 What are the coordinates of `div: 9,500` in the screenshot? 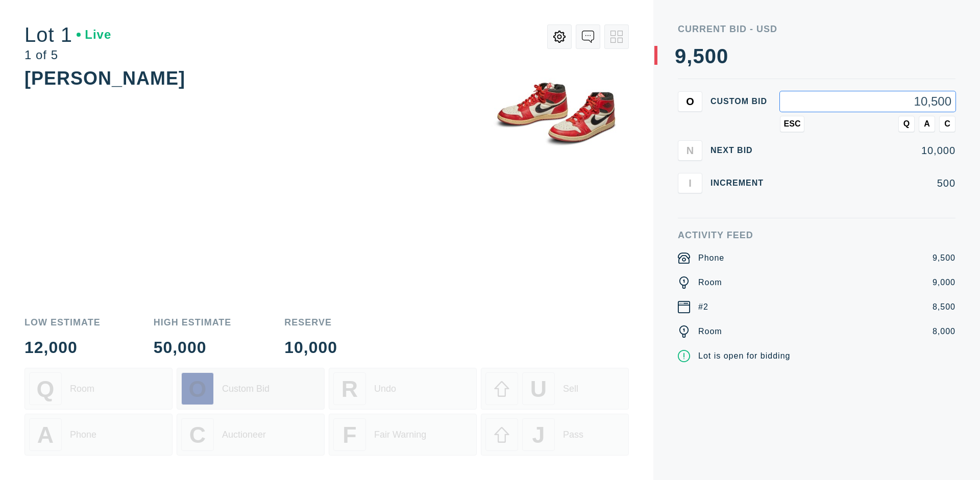 It's located at (944, 258).